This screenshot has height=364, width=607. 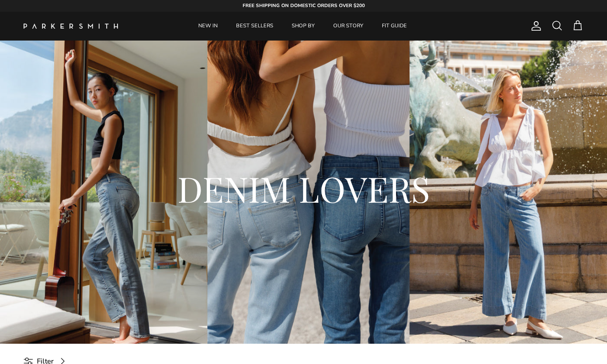 What do you see at coordinates (304, 6) in the screenshot?
I see `strong: FREE SHIPPING ON DOMESTIC ORDERS OVER $200` at bounding box center [304, 6].